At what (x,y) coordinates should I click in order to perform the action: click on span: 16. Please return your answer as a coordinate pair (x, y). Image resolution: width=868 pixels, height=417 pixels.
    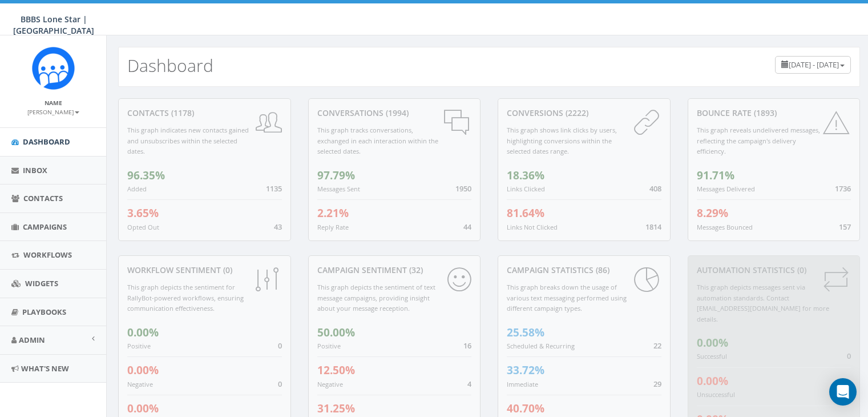
    Looking at the image, I should click on (467, 345).